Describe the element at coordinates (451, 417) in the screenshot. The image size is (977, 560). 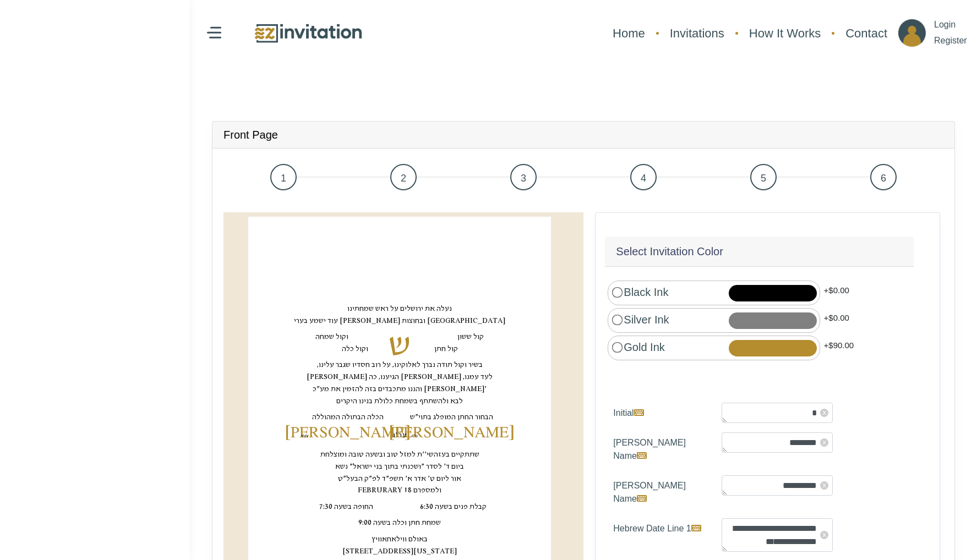
I see `text: ‏הבחור החתן המופלג בתוי"ש‏` at that location.